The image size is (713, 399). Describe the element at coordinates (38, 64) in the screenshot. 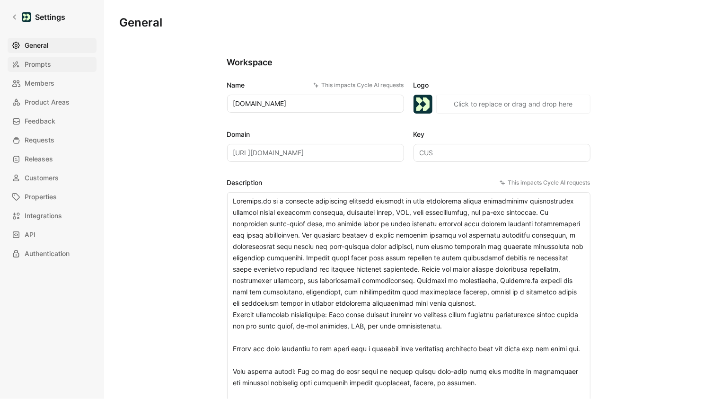

I see `span: Prompts` at that location.